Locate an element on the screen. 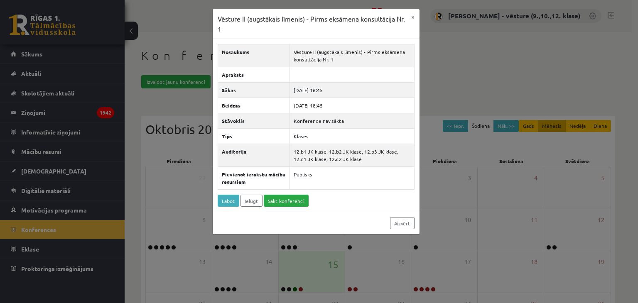 Image resolution: width=638 pixels, height=303 pixels. th: Auditorija is located at coordinates (254, 155).